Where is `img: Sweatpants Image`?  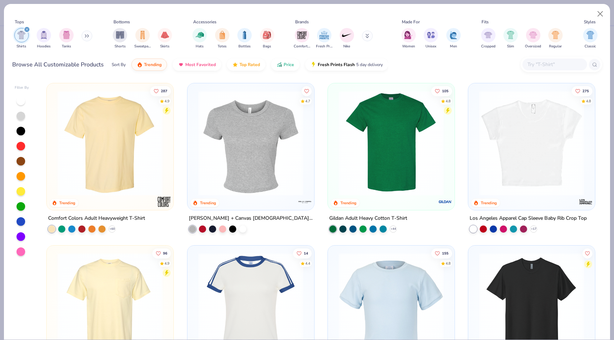
img: Sweatpants Image is located at coordinates (143, 35).